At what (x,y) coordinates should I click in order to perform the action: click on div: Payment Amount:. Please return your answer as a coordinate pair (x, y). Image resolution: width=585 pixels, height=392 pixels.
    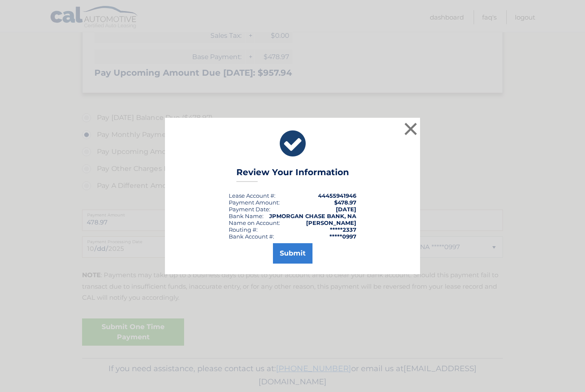
    Looking at the image, I should click on (254, 202).